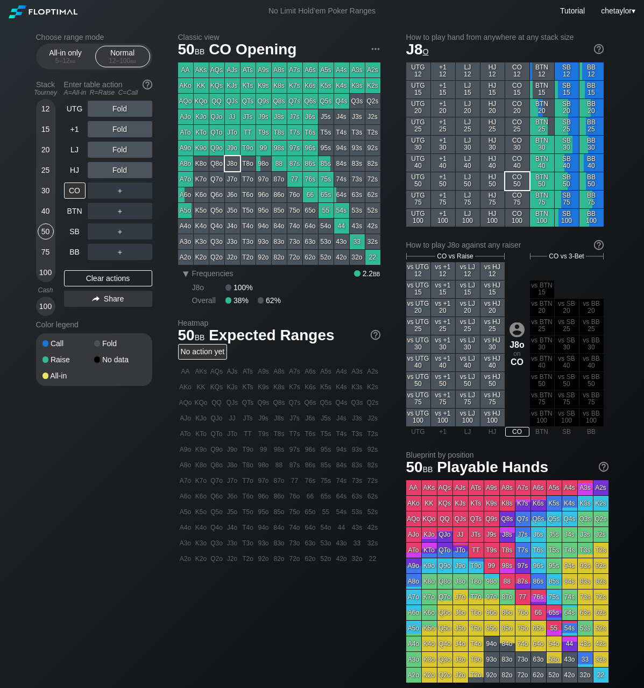  What do you see at coordinates (567, 181) in the screenshot?
I see `div: SB 50` at bounding box center [567, 181].